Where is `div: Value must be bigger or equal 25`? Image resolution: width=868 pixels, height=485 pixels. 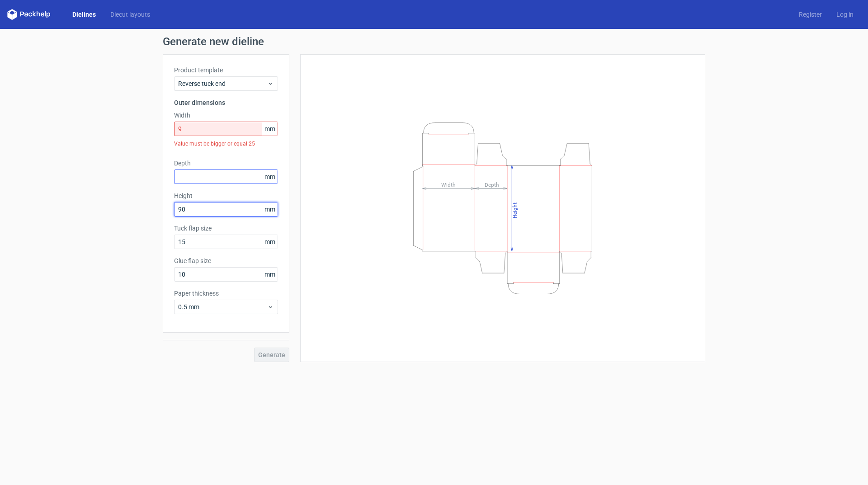 div: Value must be bigger or equal 25 is located at coordinates (226, 144).